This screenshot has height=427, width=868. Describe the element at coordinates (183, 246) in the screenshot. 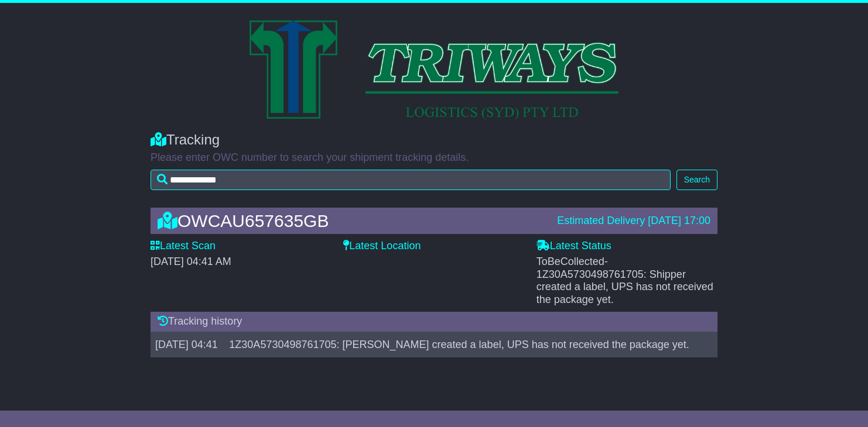

I see `label: Latest Scan` at that location.